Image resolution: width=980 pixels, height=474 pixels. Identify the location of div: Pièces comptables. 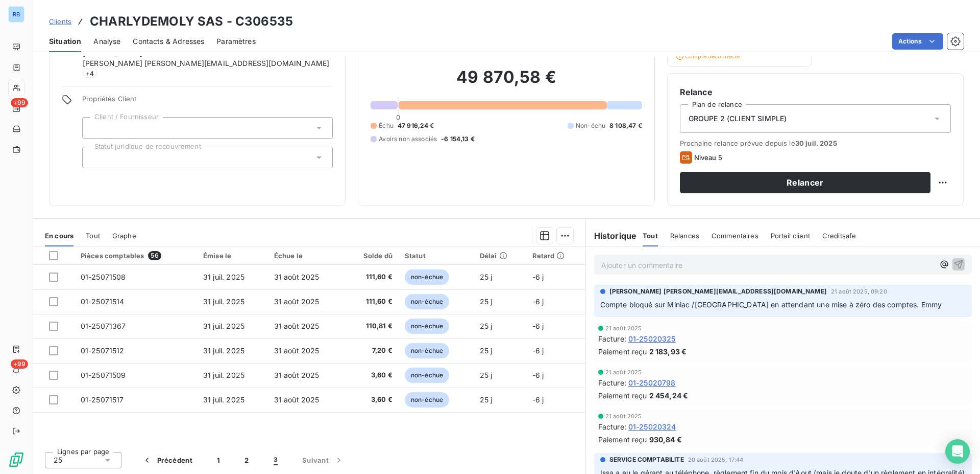
(136, 255).